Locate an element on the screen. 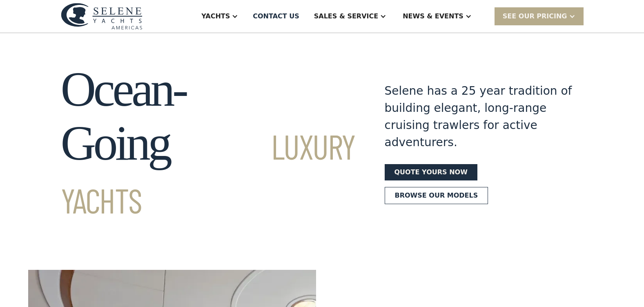 This screenshot has width=644, height=307. h1: Ocean-Going is located at coordinates (208, 143).